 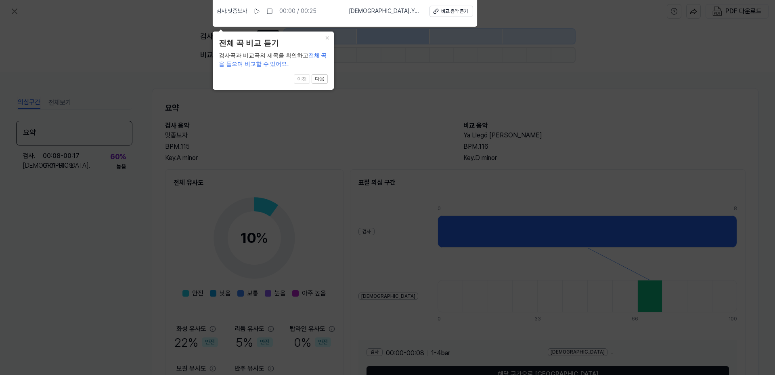 I want to click on header: 전체 곡 비교 듣기, so click(x=273, y=43).